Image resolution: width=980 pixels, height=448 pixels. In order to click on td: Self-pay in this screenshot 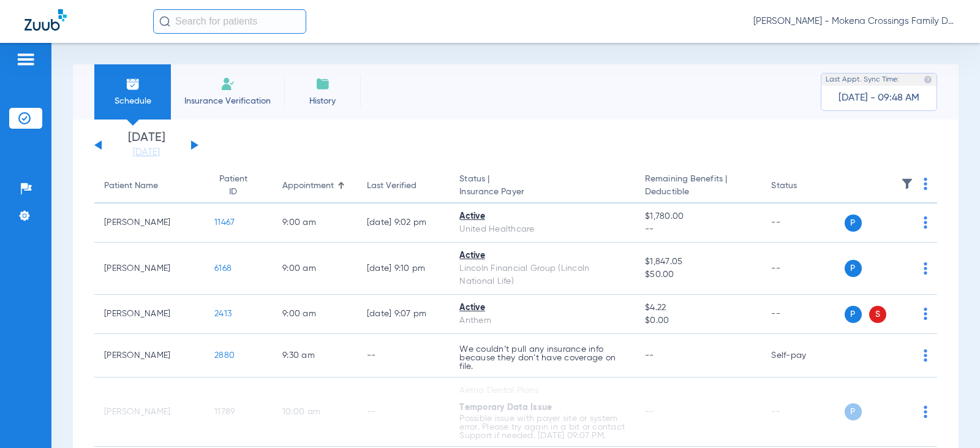, I will do `click(802, 356)`.